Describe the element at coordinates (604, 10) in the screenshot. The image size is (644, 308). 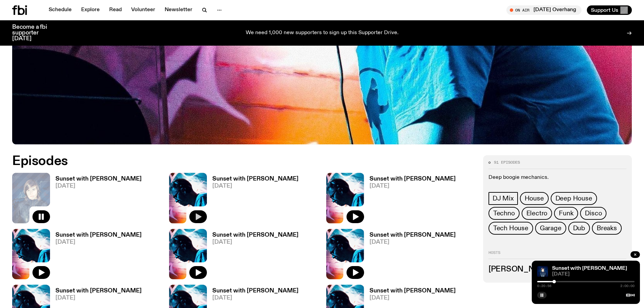
I see `span: Support Us` at that location.